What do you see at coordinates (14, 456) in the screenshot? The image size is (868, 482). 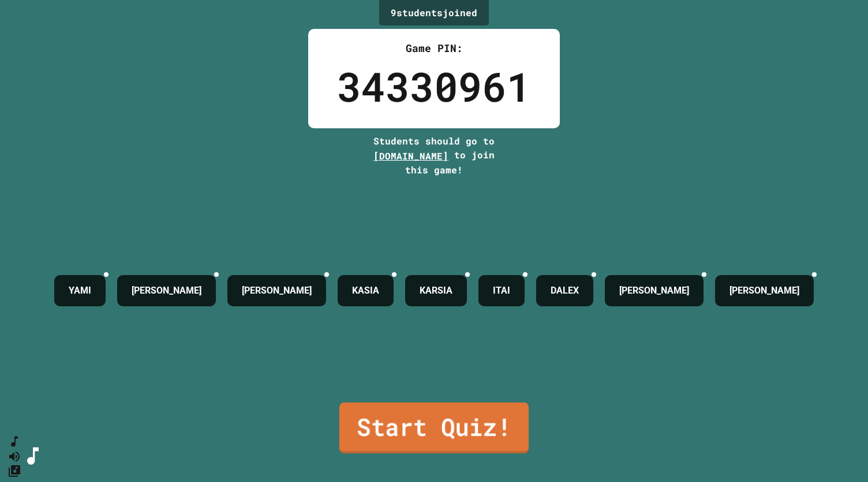 I see `button: Mute music` at bounding box center [14, 456].